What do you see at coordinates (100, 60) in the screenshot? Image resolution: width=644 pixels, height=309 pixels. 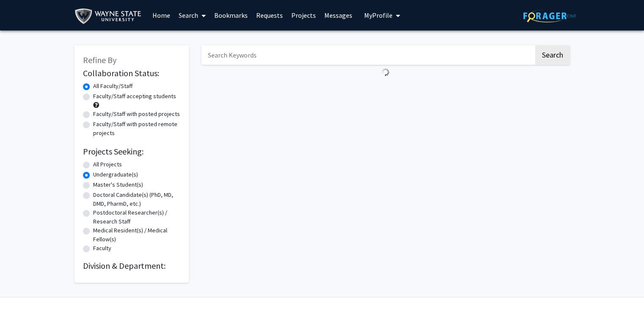 I see `span: Refine By` at bounding box center [100, 60].